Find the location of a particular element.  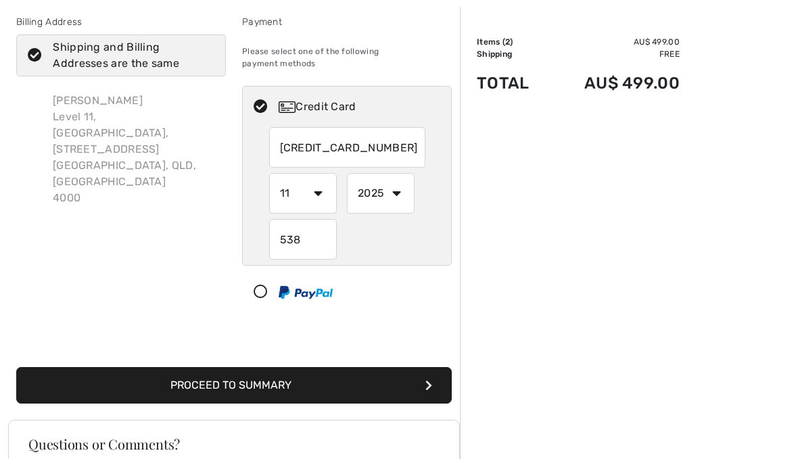

img: PayPal is located at coordinates (306, 292).